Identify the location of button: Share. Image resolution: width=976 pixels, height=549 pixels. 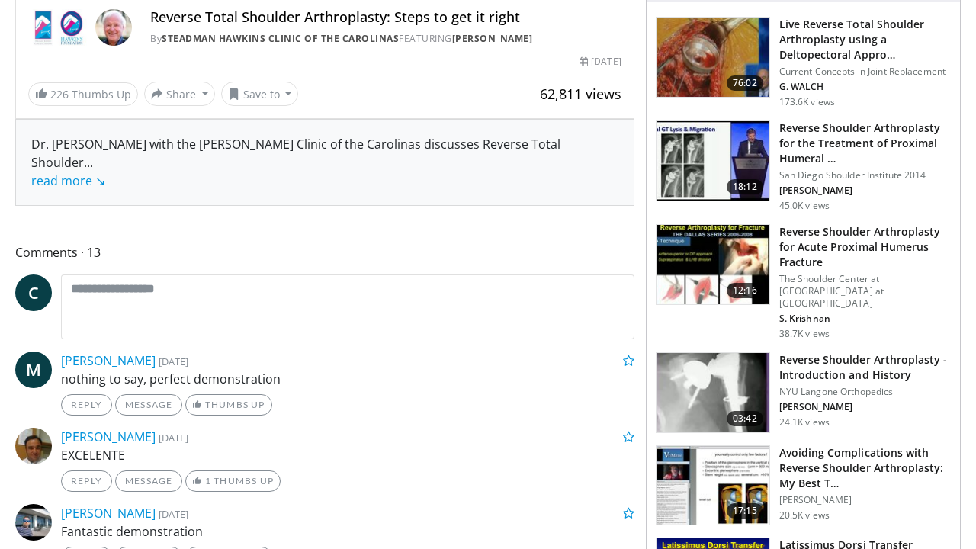
(179, 94).